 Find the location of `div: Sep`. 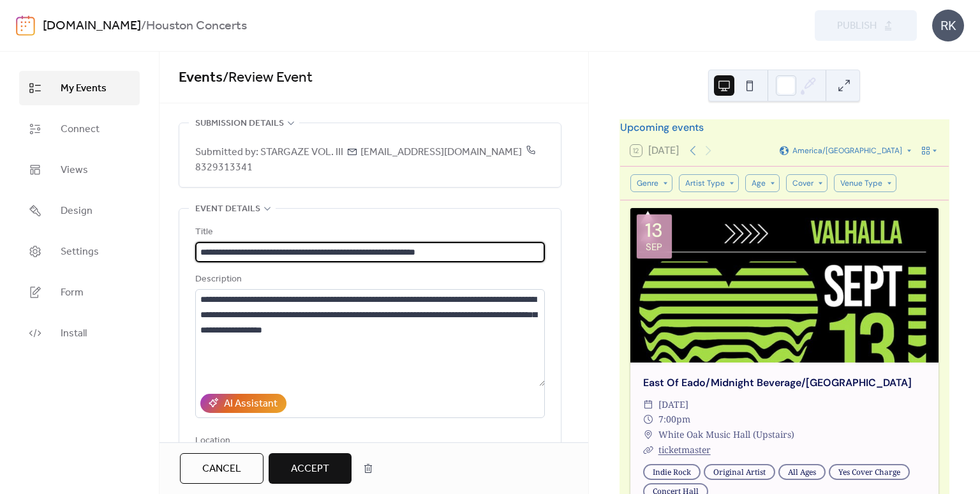

div: Sep is located at coordinates (654, 247).